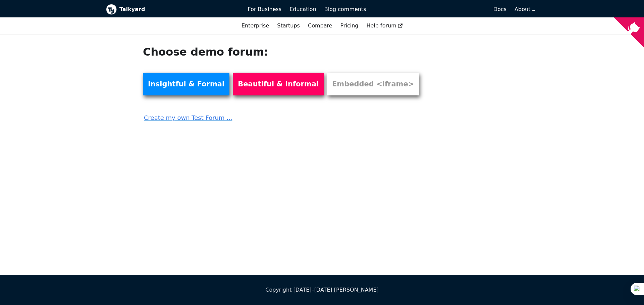 The width and height of the screenshot is (644, 305). Describe the element at coordinates (278, 84) in the screenshot. I see `a: Beautiful & Informal` at that location.